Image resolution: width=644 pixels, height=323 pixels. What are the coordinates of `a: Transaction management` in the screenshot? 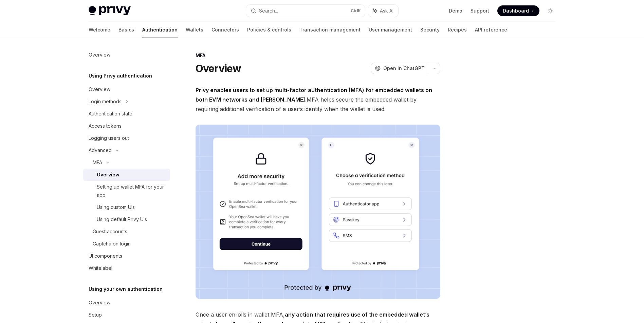 It's located at (330, 30).